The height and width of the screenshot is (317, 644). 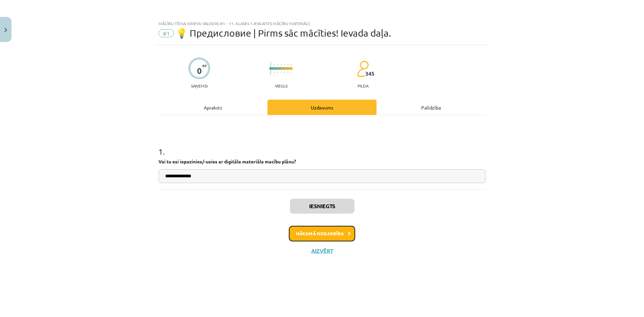 What do you see at coordinates (363, 69) in the screenshot?
I see `img: students-c634bb4e5e11cddfef0936a35e636f08e4e9abd3cc4e673bd6f9a4125e45ecb1.svg` at bounding box center [363, 69].